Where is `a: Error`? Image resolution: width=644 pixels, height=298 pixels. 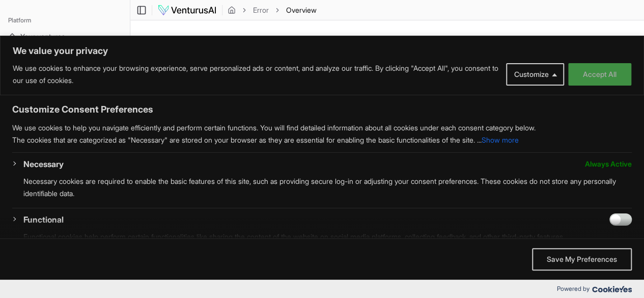 a: Error is located at coordinates (261, 10).